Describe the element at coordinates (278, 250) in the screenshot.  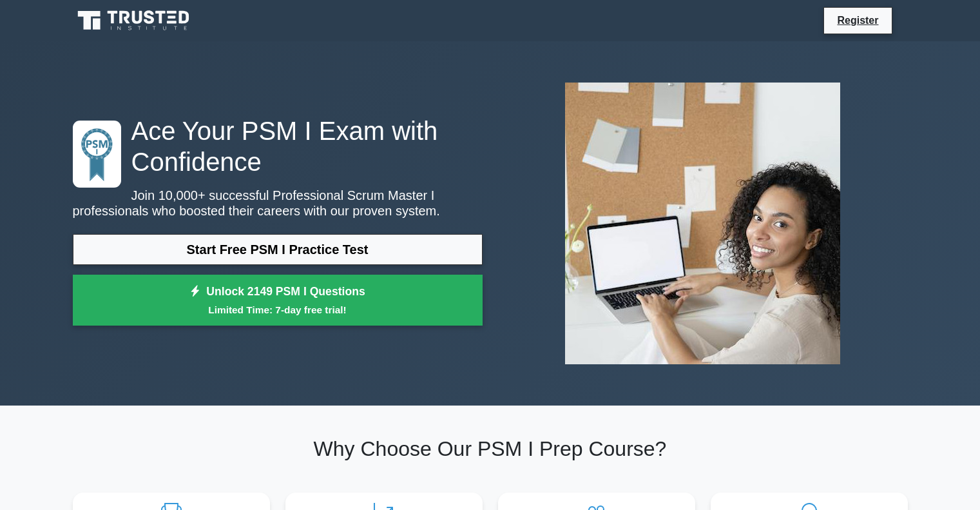
I see `a: Start Free PSM I Practice Test` at that location.